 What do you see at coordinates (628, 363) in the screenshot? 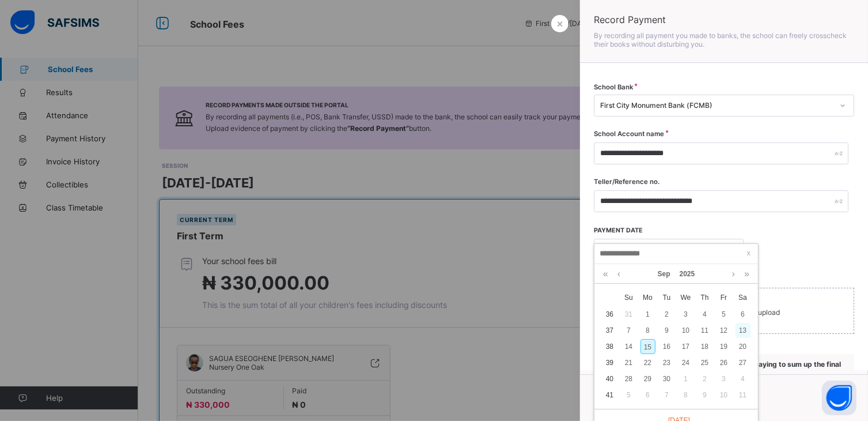
I see `td: September 21, 2025` at bounding box center [628, 363].